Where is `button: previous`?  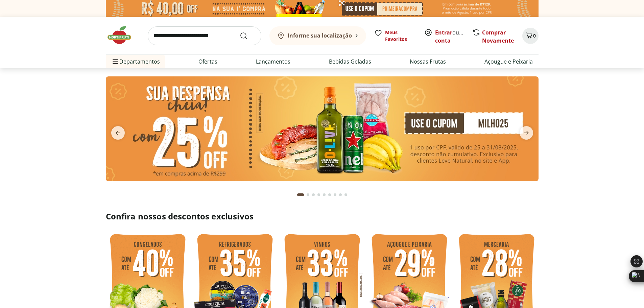 button: previous is located at coordinates (118, 133).